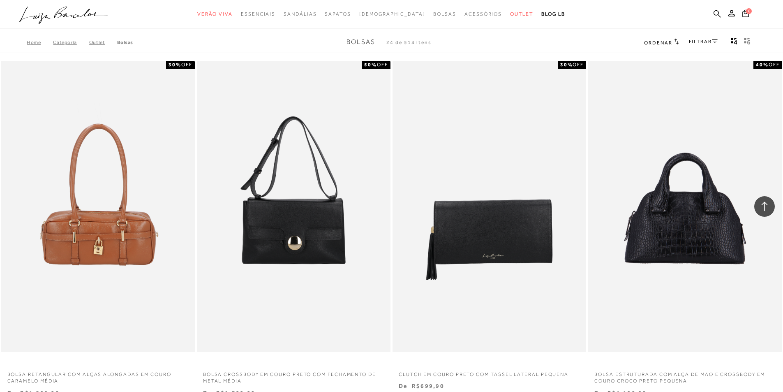 The width and height of the screenshot is (783, 392). I want to click on a: BLOG LB, so click(554, 14).